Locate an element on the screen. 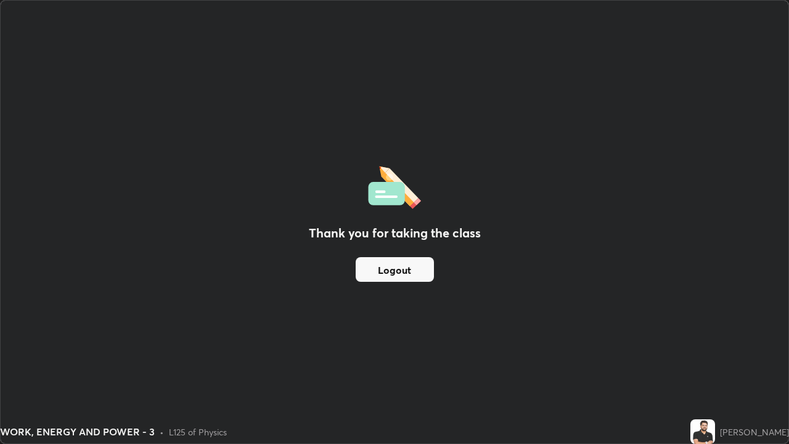 The image size is (789, 444). img: offlineFeedback.1438e8b3.svg is located at coordinates (395, 186).